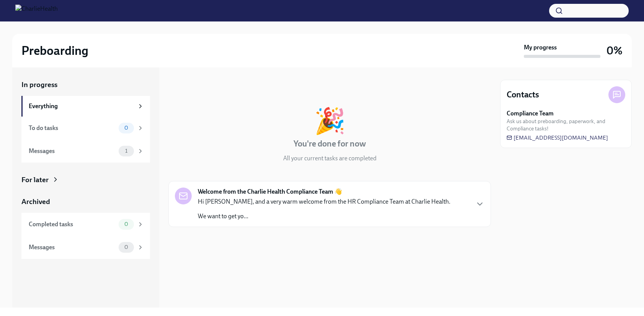 Image resolution: width=644 pixels, height=316 pixels. Describe the element at coordinates (81, 106) in the screenshot. I see `div: Everything` at that location.